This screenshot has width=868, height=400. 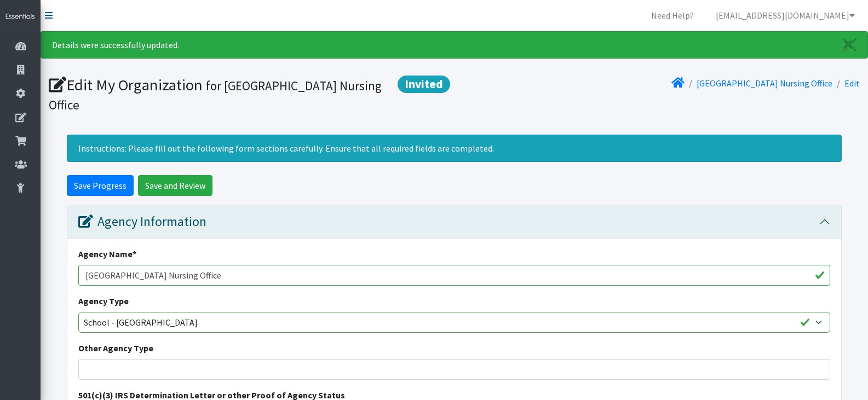 I want to click on a: Edit, so click(x=852, y=83).